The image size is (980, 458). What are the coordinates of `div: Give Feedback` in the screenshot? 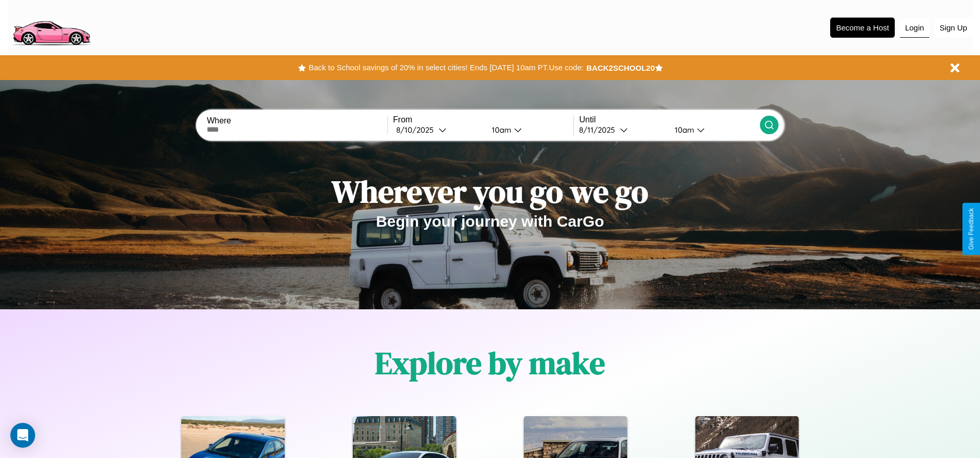 It's located at (971, 229).